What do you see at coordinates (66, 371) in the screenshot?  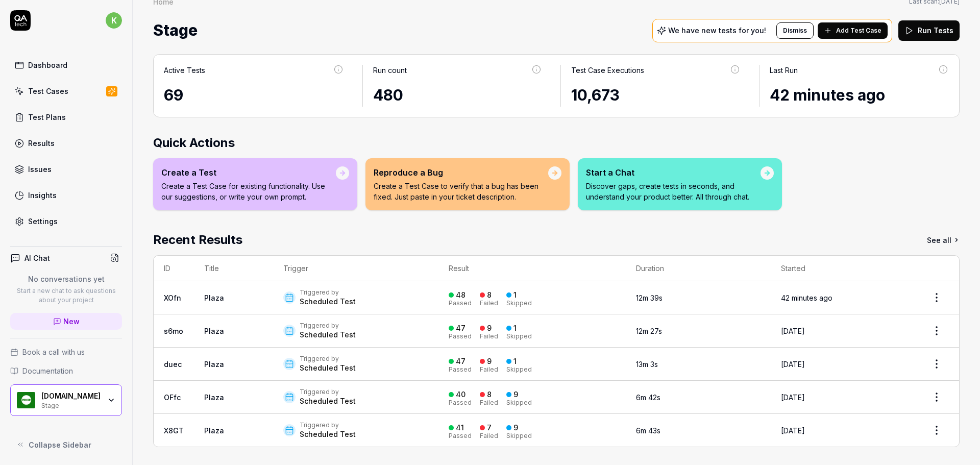 I see `a: Documentation` at bounding box center [66, 371].